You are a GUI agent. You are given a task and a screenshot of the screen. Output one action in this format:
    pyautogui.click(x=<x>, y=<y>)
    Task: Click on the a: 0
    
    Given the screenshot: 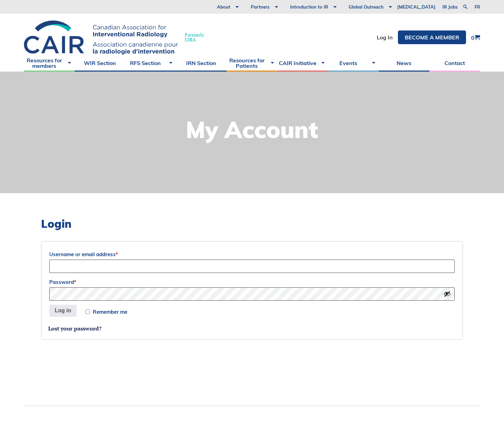 What is the action you would take?
    pyautogui.click(x=476, y=38)
    